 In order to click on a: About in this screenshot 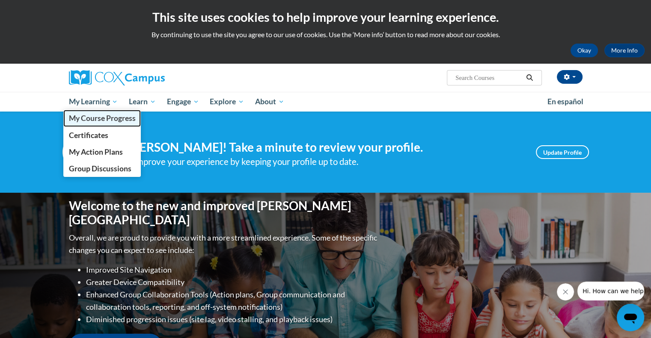, I will do `click(270, 102)`.